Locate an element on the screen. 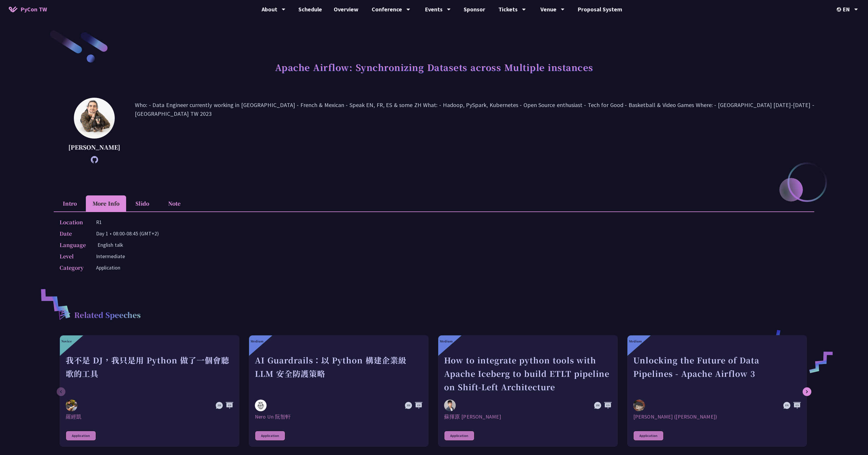  img: Sebastien Crocquevieille is located at coordinates (94, 118).